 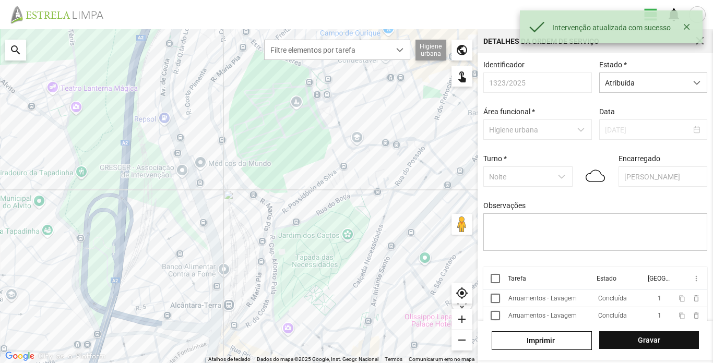 What do you see at coordinates (394, 359) in the screenshot?
I see `a: Termos (abre num novo separador)` at bounding box center [394, 359].